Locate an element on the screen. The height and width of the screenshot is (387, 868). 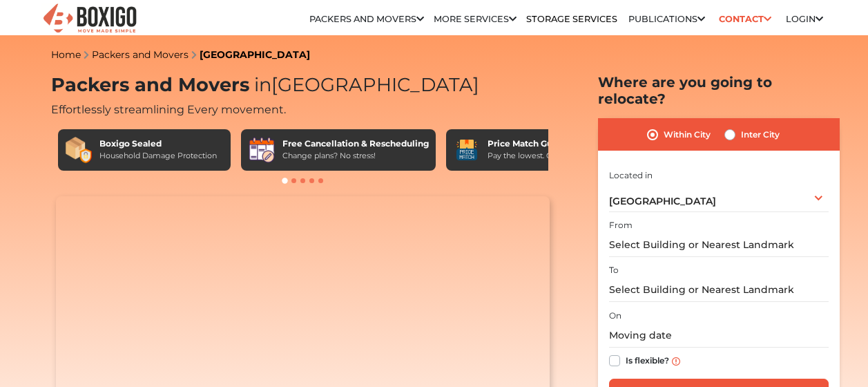
label: Is flexible? is located at coordinates (647, 359).